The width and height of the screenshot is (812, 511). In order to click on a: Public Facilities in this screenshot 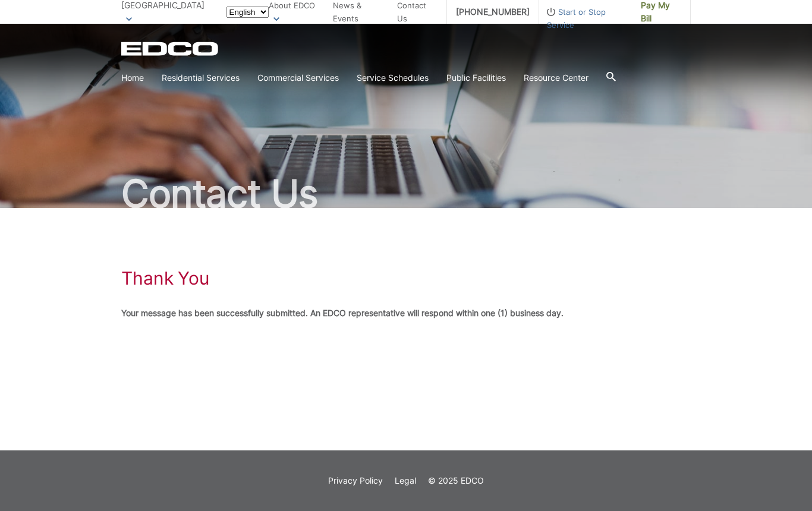, I will do `click(476, 78)`.